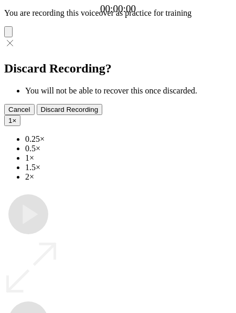  What do you see at coordinates (129, 91) in the screenshot?
I see `li: You will not be able to recover this once discarded.` at bounding box center [129, 91].